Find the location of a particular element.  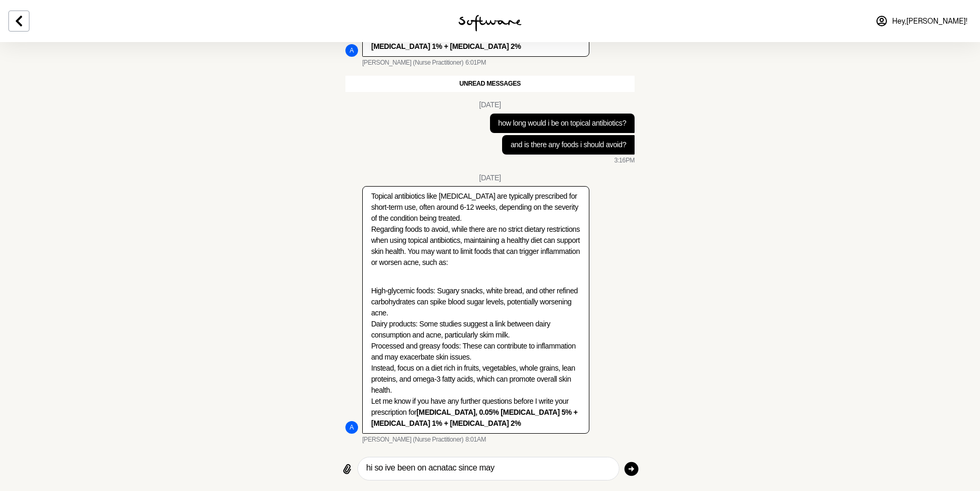

textarea: Type your message is located at coordinates (488, 469).